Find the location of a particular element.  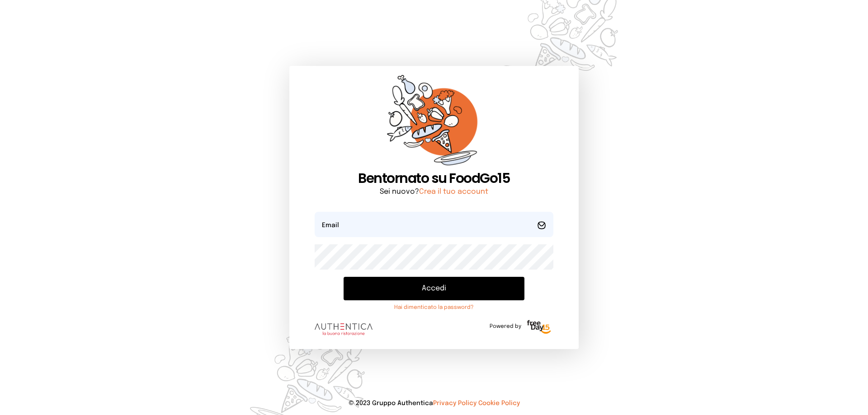

p: Sei nuovo? is located at coordinates (434, 192).